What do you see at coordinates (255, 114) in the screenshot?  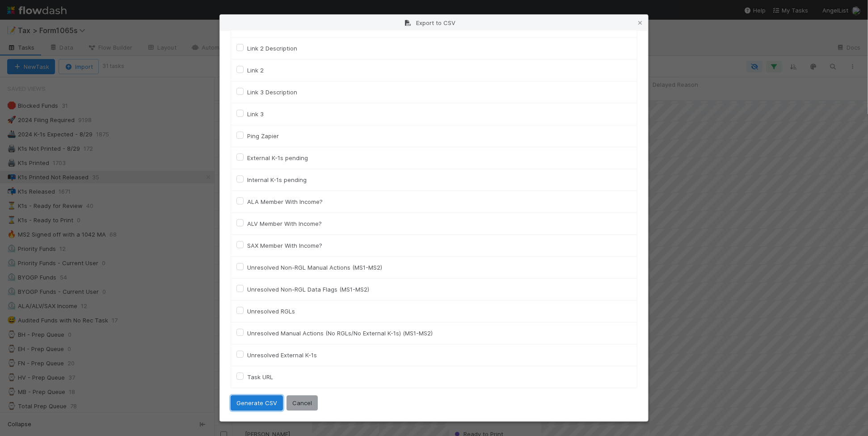 I see `label: Link 3` at bounding box center [255, 114].